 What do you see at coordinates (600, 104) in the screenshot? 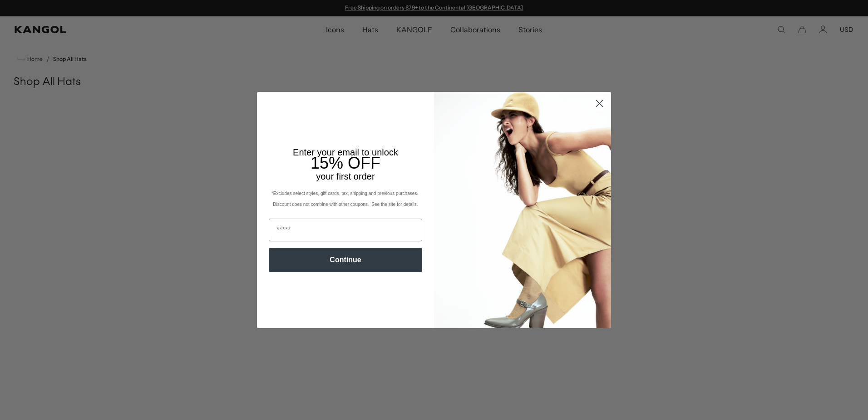
I see `button: Close dialog` at bounding box center [600, 104].